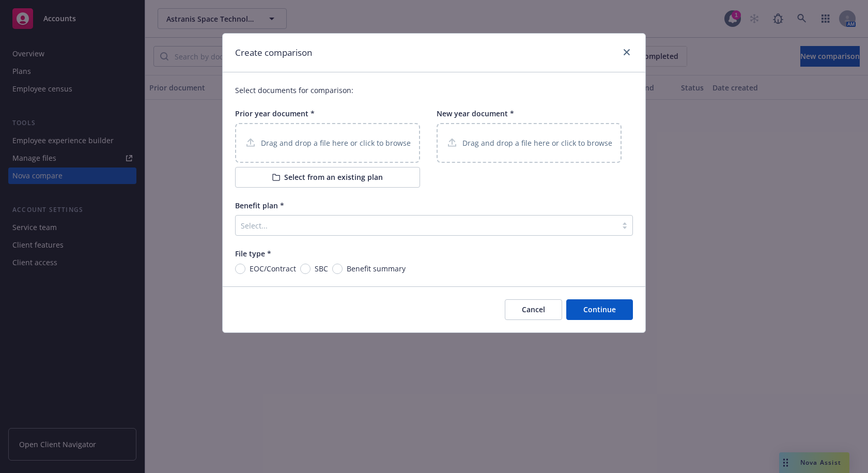  What do you see at coordinates (328, 178) in the screenshot?
I see `button: Select from an existing plan` at bounding box center [328, 178].